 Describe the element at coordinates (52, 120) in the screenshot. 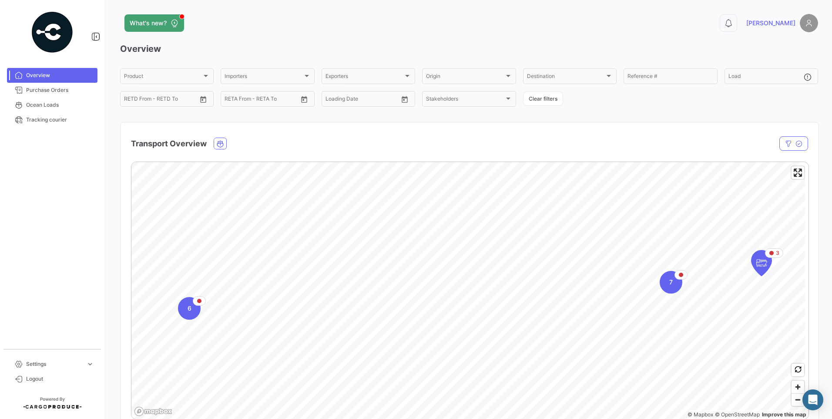

I see `a: Tracking courier` at that location.